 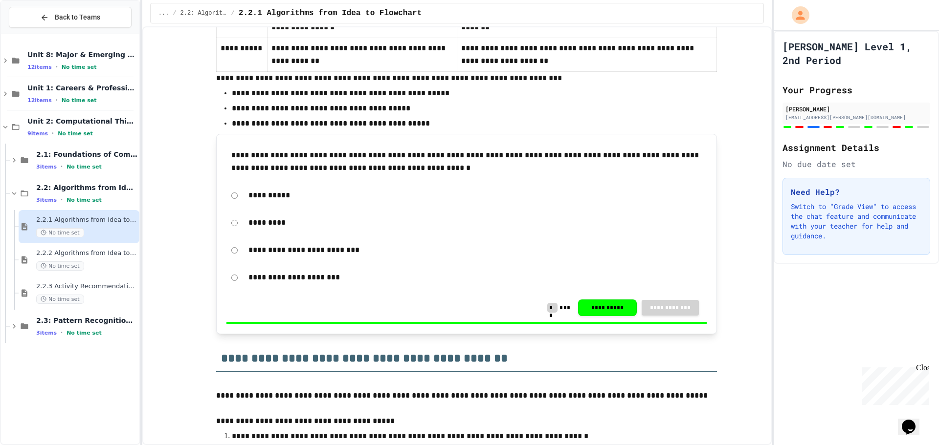 I want to click on div: Chat with us now!Close, so click(x=36, y=33).